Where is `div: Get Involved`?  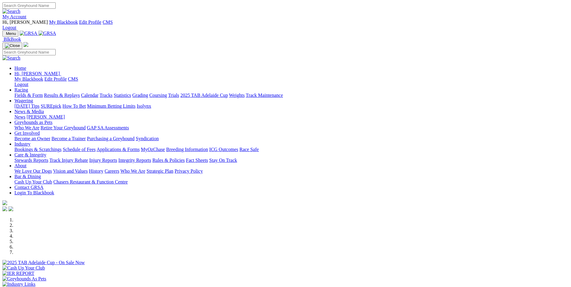 div: Get Involved is located at coordinates (291, 139).